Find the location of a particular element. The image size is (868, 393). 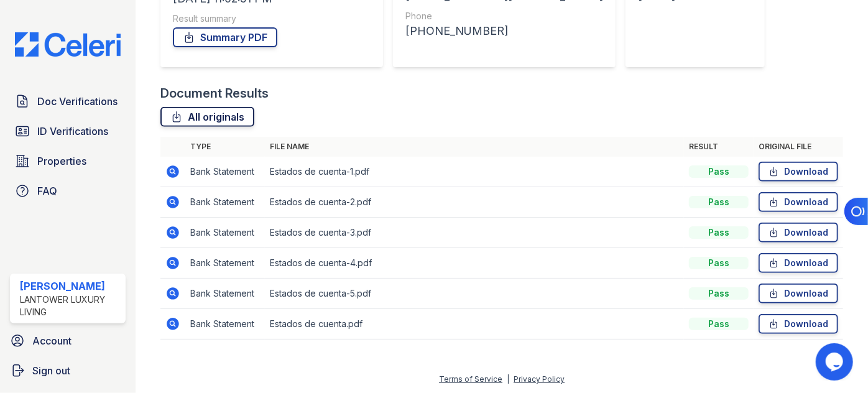

td: Estados de cuenta-4.pdf is located at coordinates (474, 263).